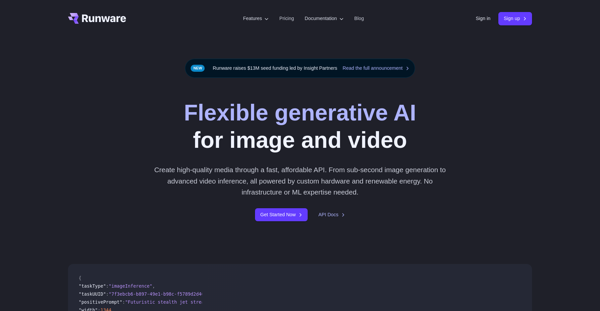 The width and height of the screenshot is (600, 311). What do you see at coordinates (100, 302) in the screenshot?
I see `span: "positivePrompt"` at bounding box center [100, 302].